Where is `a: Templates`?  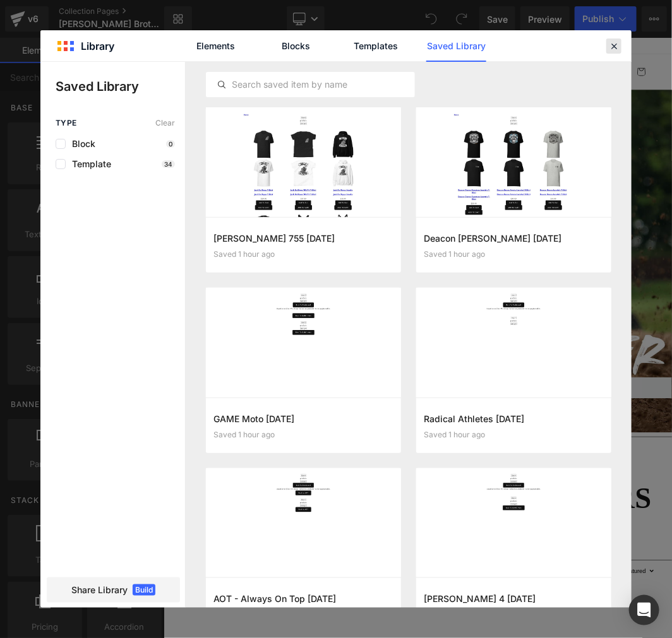 a: Templates is located at coordinates (376, 46).